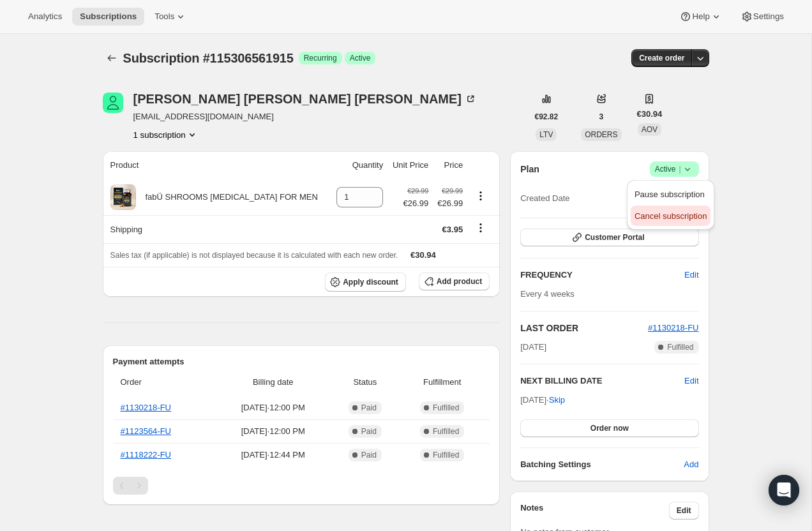  I want to click on a: #1123564-FU, so click(146, 431).